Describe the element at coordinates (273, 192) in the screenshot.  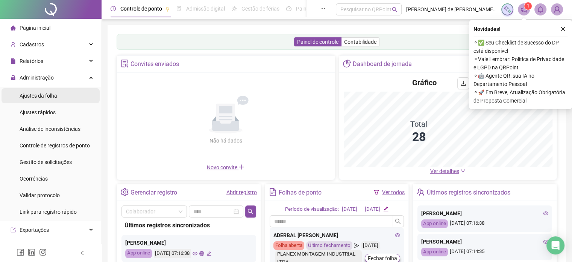
I see `span: file-text` at that location.